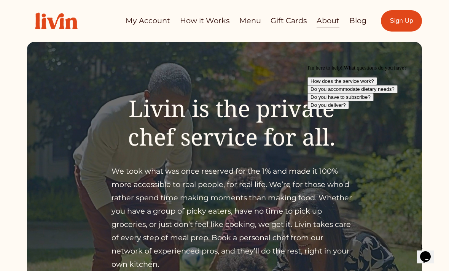 The width and height of the screenshot is (449, 271). Describe the element at coordinates (328, 21) in the screenshot. I see `a: About` at that location.